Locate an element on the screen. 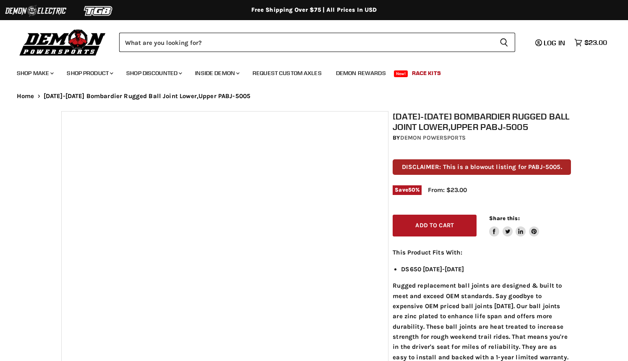 The height and width of the screenshot is (361, 628). span: From: $23.00 is located at coordinates (447, 190).